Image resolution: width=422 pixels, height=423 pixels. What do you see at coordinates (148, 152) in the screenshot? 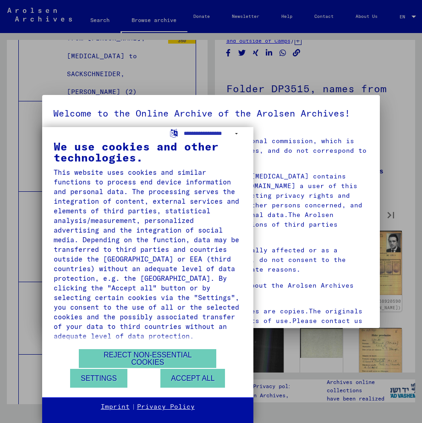
I see `div: We use cookies and other technologies.` at bounding box center [148, 152].